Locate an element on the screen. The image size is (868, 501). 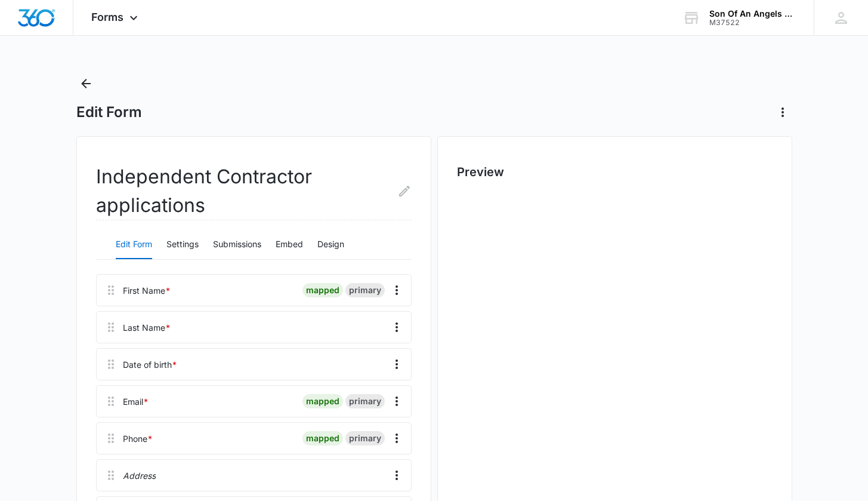
p: Address is located at coordinates (139, 475).